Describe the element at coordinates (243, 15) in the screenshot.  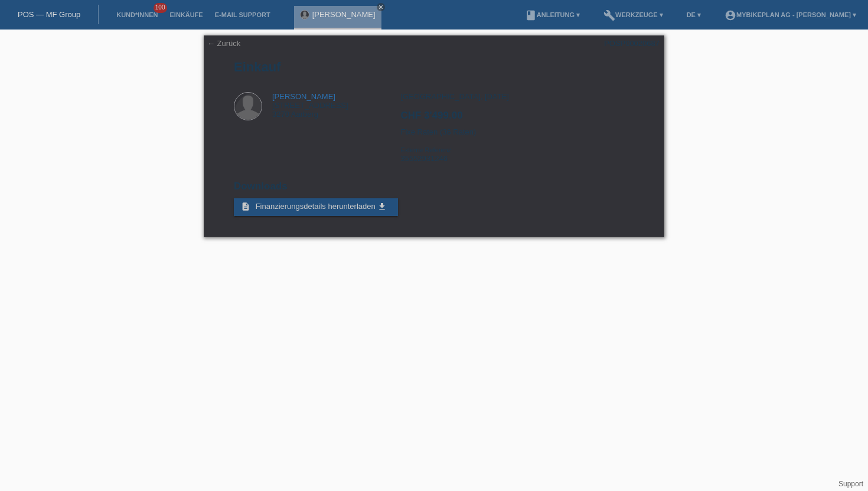
I see `a: E-Mail Support` at that location.